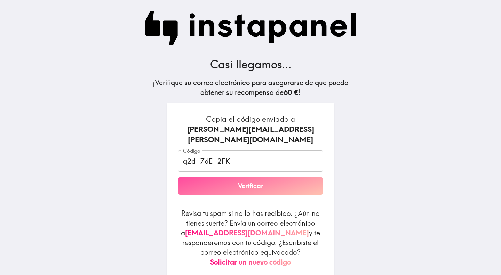  What do you see at coordinates (251, 64) in the screenshot?
I see `h3: Casi llegamos...` at bounding box center [251, 64].